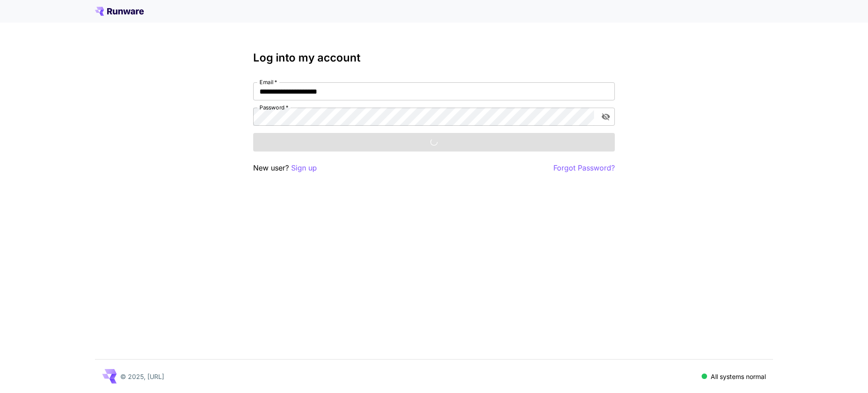 The width and height of the screenshot is (868, 393). I want to click on h3: Log into my account, so click(434, 58).